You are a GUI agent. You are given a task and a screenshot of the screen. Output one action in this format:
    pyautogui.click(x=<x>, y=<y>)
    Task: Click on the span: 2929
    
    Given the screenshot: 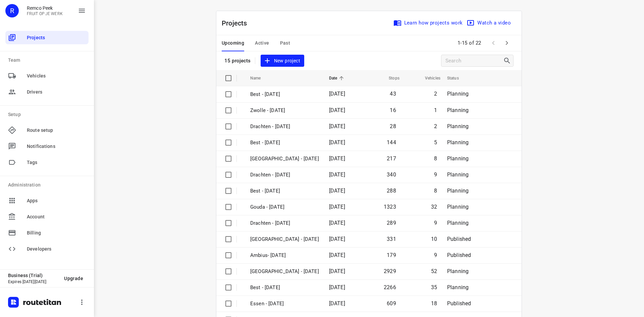 What is the action you would take?
    pyautogui.click(x=390, y=271)
    